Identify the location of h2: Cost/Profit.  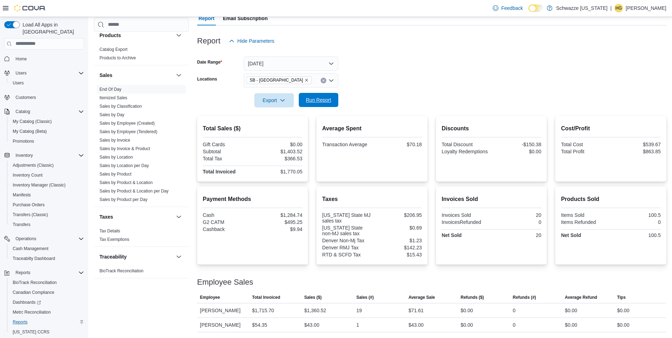
(611, 128).